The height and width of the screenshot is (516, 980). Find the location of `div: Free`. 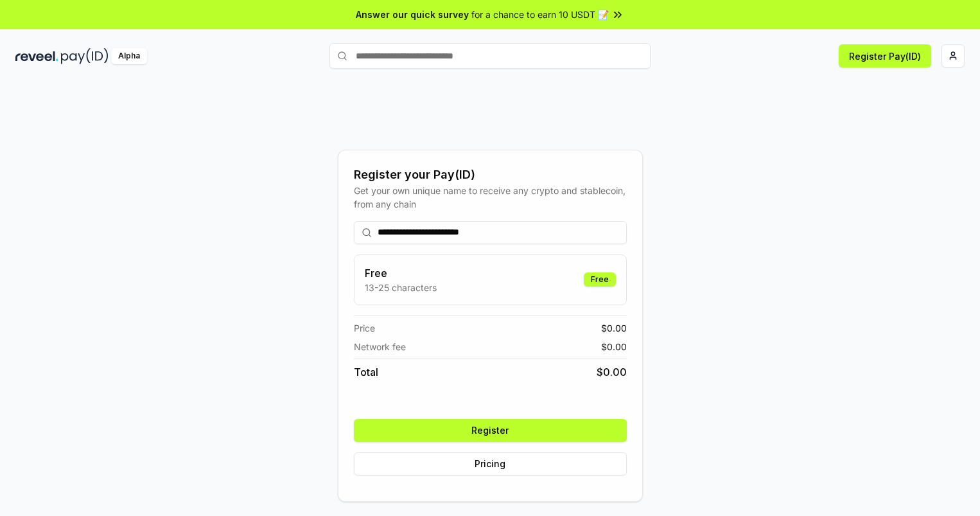

div: Free is located at coordinates (600, 280).